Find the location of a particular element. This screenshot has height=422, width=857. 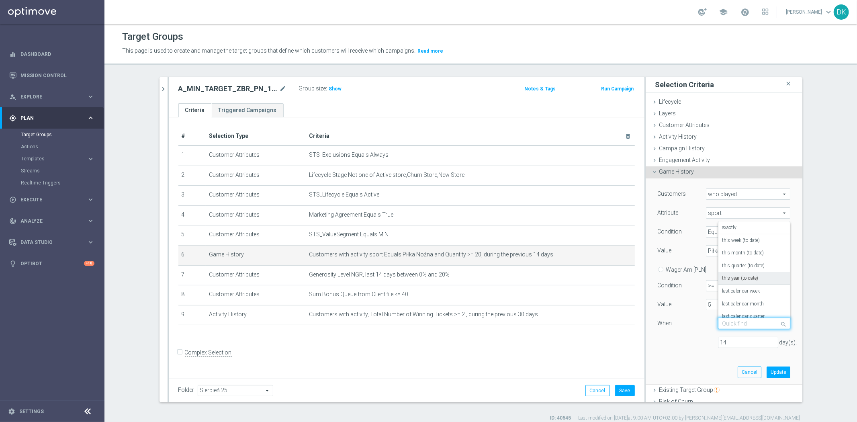

i: delete_forever is located at coordinates (628, 136).